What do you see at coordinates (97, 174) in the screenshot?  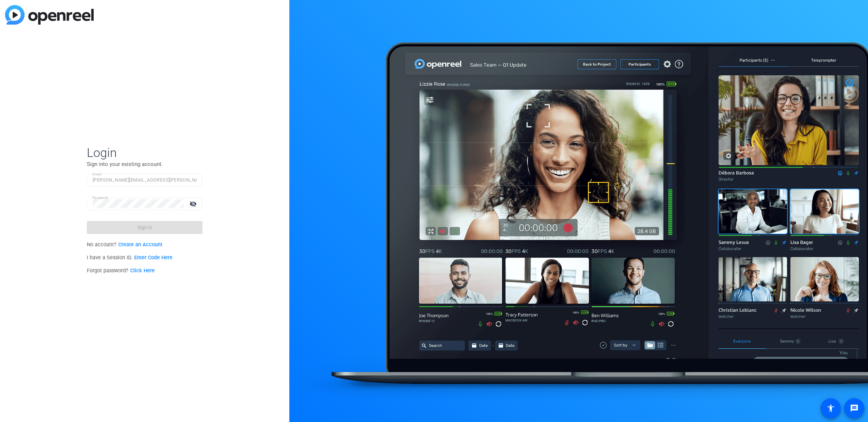 I see `mat-label: Email` at bounding box center [97, 174].